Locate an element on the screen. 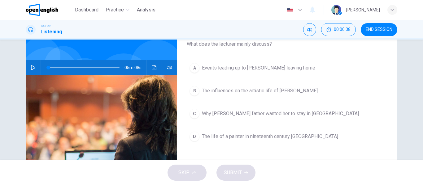  div: Hide is located at coordinates (338, 30).